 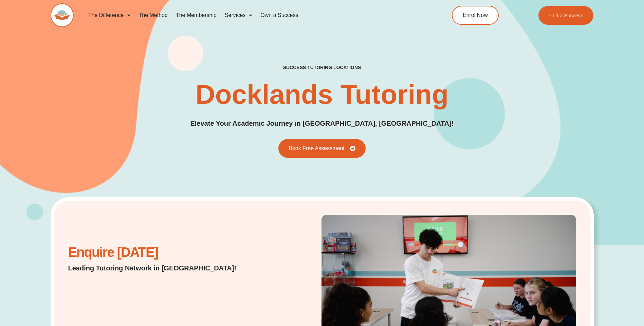 I want to click on a: The Difference, so click(x=109, y=15).